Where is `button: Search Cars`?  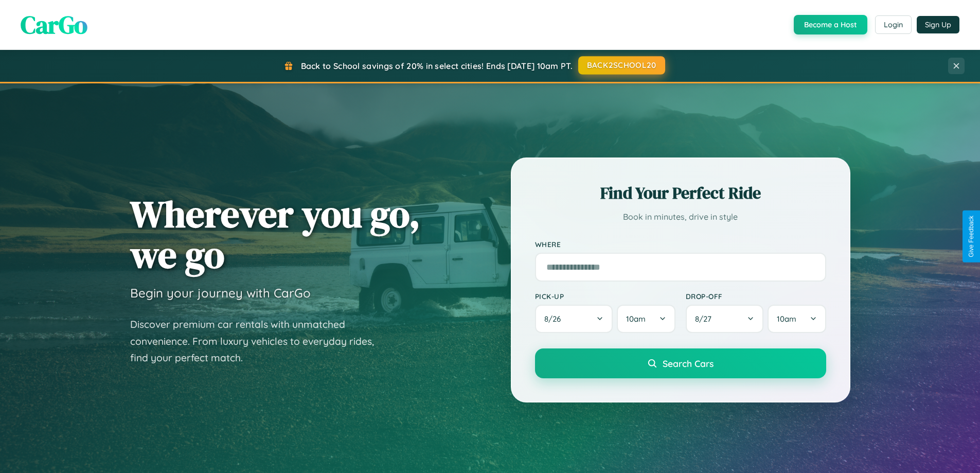
button: Search Cars is located at coordinates (681, 364).